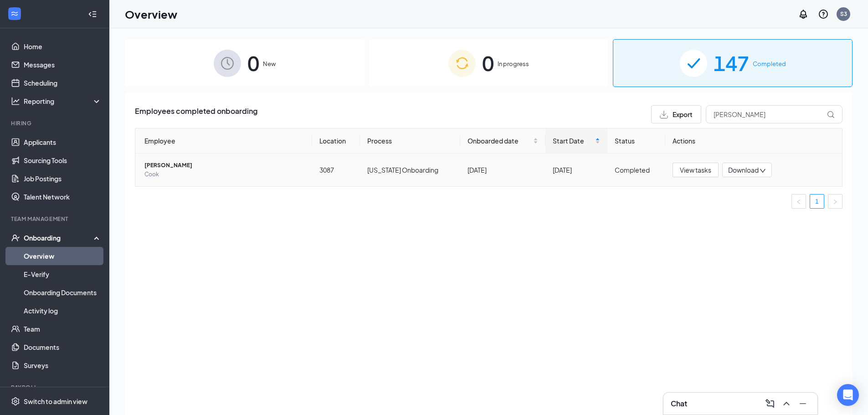 The height and width of the screenshot is (415, 868). What do you see at coordinates (835, 201) in the screenshot?
I see `button: right` at bounding box center [835, 201].